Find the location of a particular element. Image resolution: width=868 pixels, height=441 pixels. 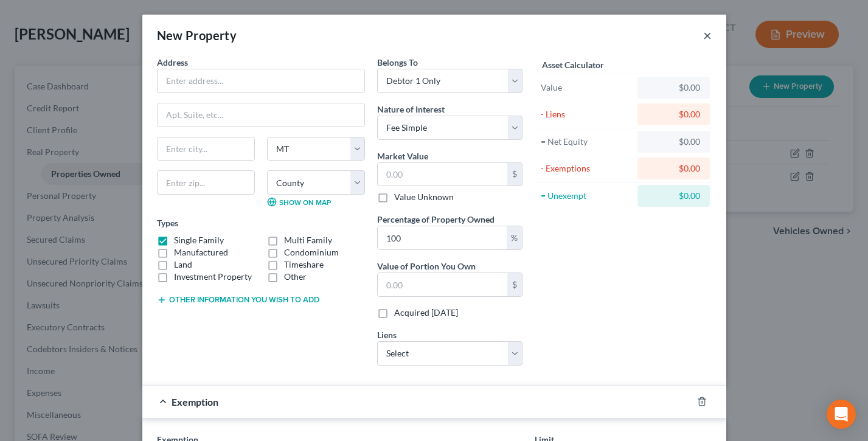

label: Value of Portion You Own is located at coordinates (427, 266).